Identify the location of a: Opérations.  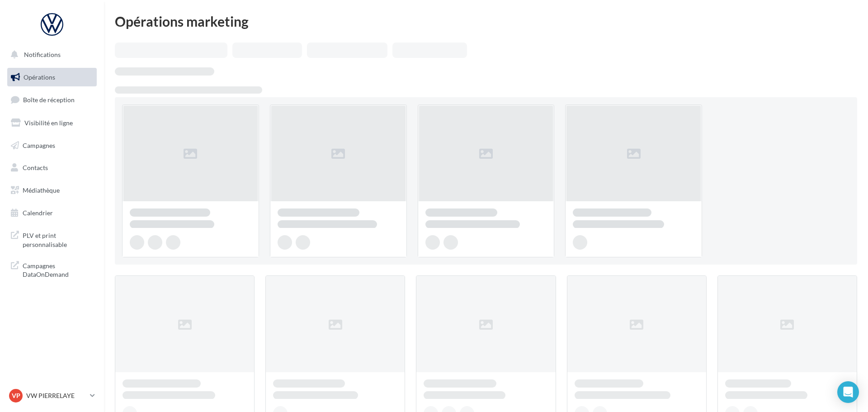
(52, 78).